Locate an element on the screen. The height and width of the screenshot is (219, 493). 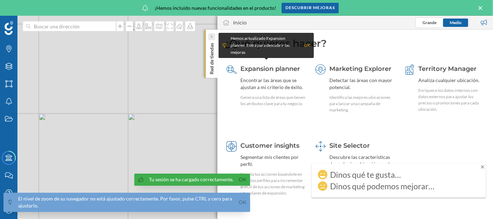
img: territory-manager.svg is located at coordinates (409, 69).